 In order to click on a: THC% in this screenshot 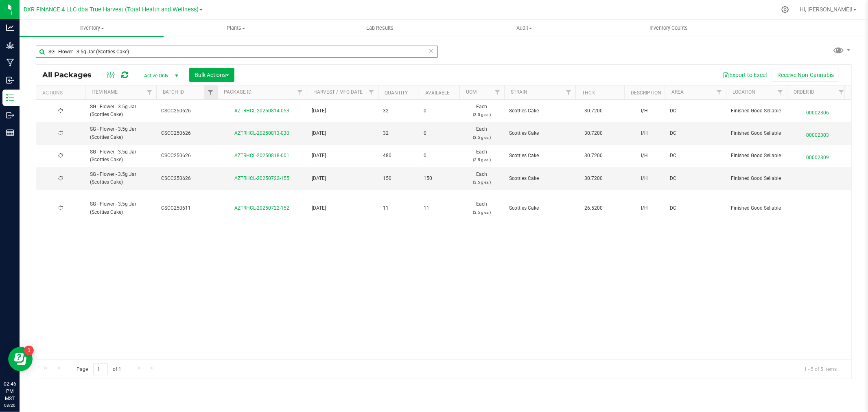, I will do `click(589, 93)`.